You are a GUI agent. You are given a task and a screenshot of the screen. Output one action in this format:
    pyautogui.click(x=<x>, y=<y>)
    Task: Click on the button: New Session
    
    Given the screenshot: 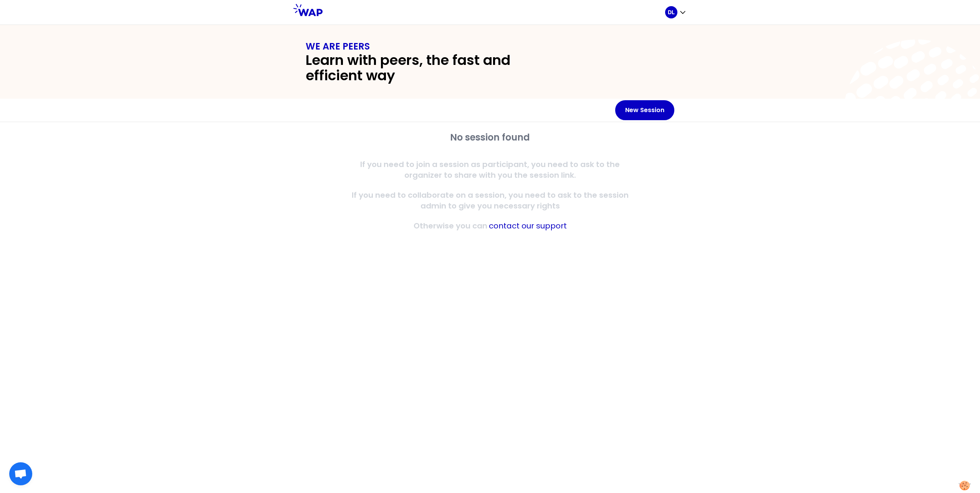 What is the action you would take?
    pyautogui.click(x=645, y=110)
    